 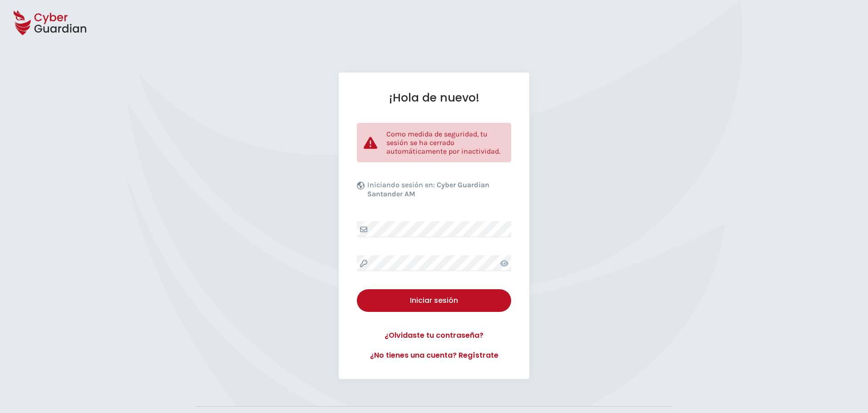 What do you see at coordinates (434, 301) in the screenshot?
I see `button: Iniciar sesión` at bounding box center [434, 301].